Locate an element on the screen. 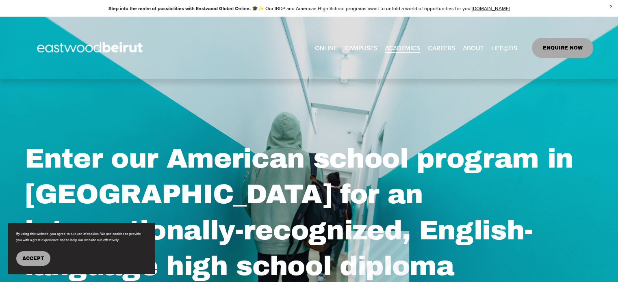 Image resolution: width=618 pixels, height=282 pixels. a: ENQUIRE NOW is located at coordinates (562, 48).